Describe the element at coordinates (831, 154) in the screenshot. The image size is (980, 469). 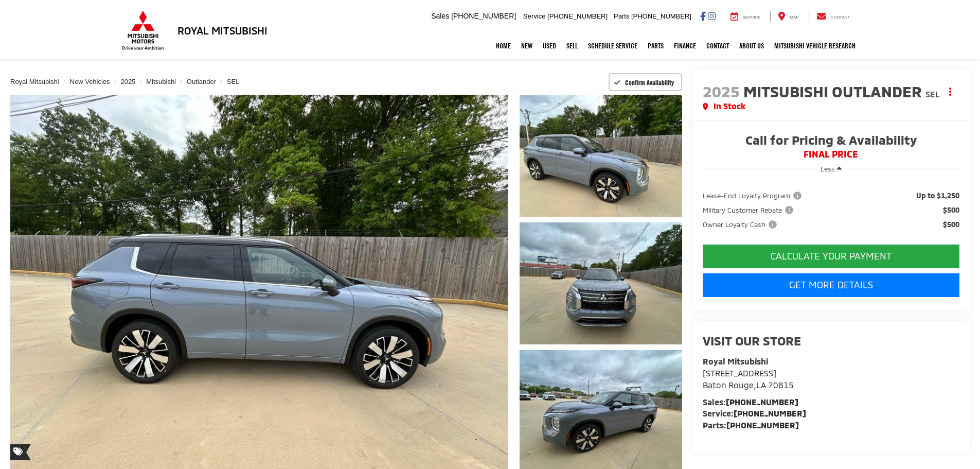
I see `span: FINAL PRICE` at that location.